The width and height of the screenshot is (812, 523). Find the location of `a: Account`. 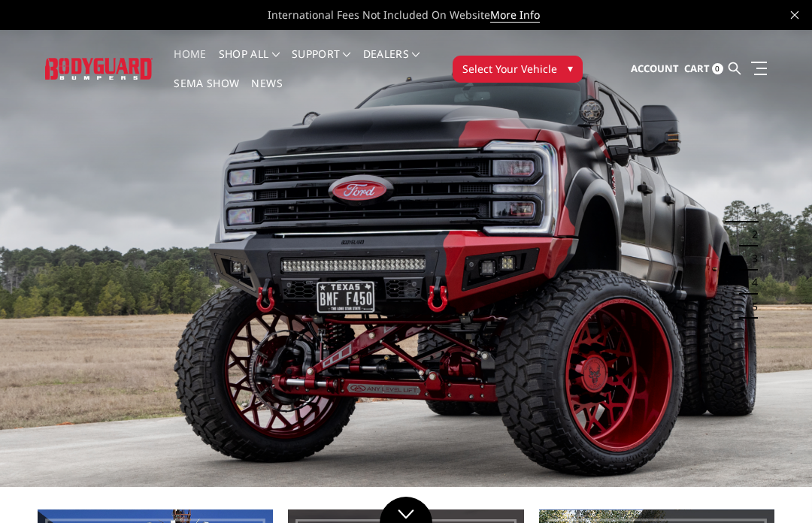

a: Account is located at coordinates (655, 69).